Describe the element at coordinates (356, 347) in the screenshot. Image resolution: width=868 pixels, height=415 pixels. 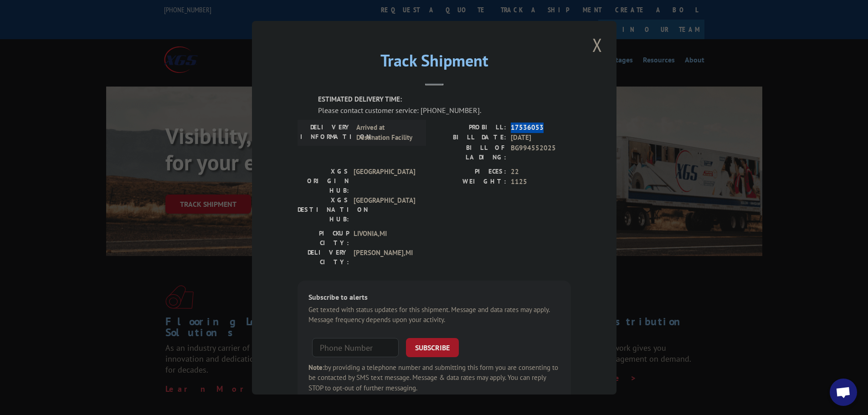
I see `input: Phone Number` at that location.